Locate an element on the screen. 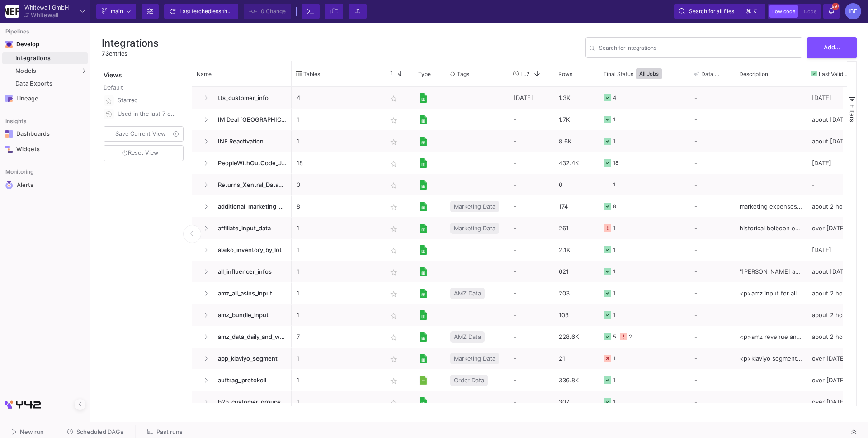 The width and height of the screenshot is (868, 438). button: Used in the last 7 days is located at coordinates (144, 114).